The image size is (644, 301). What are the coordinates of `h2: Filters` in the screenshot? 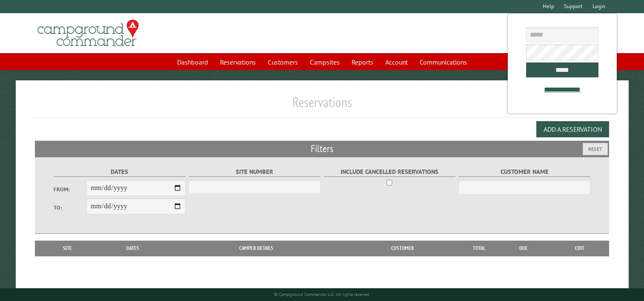 It's located at (322, 149).